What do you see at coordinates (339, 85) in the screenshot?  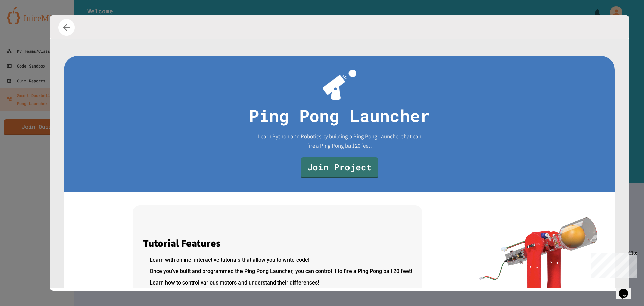 I see `img: ppl-with-ball.png` at bounding box center [339, 85].